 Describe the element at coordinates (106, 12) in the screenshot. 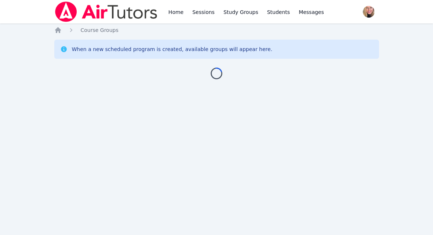

I see `img: Air Tutors` at that location.